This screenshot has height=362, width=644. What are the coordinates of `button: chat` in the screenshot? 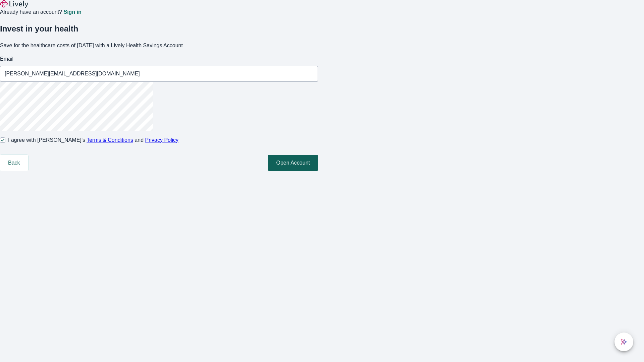 It's located at (624, 342).